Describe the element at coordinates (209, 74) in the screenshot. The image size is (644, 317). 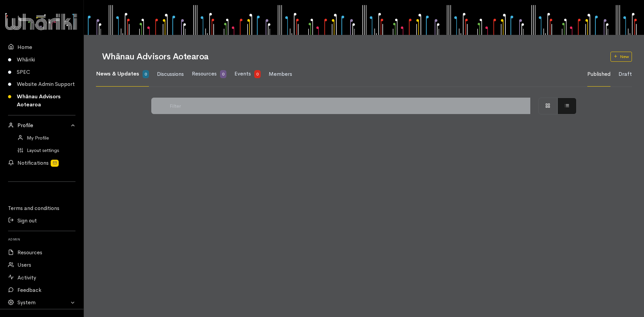
I see `a: Resources 0` at that location.